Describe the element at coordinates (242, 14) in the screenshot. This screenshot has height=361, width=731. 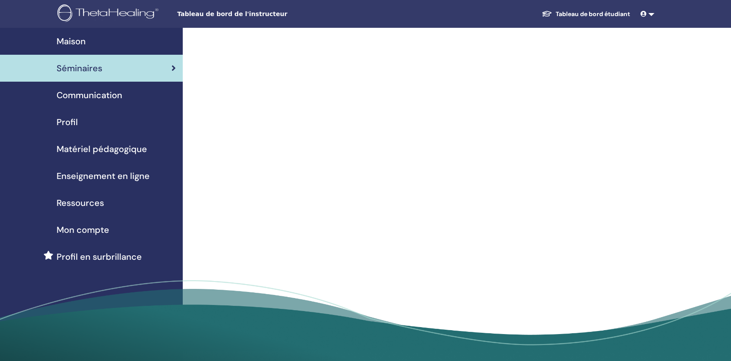
I see `span: Tableau de bord de l'instructeur` at that location.